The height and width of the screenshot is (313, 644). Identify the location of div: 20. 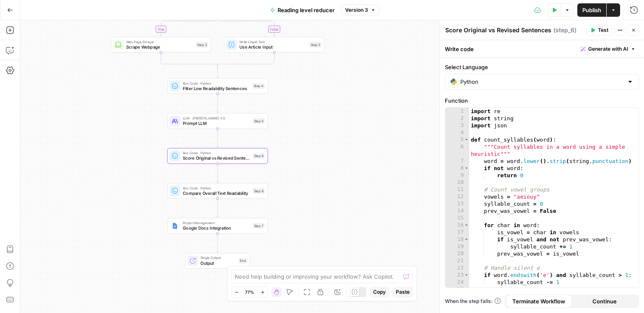
(457, 254).